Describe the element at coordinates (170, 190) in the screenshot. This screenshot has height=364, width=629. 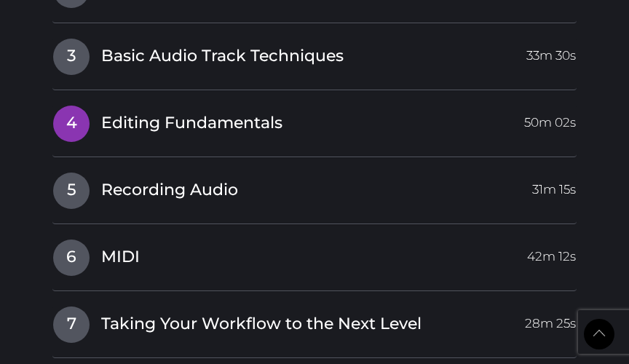
I see `span: Recording Audio` at that location.